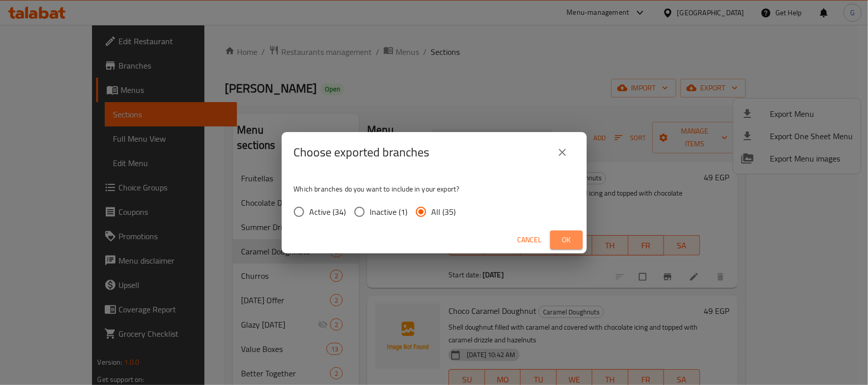 The width and height of the screenshot is (868, 385). What do you see at coordinates (530, 240) in the screenshot?
I see `span: Cancel` at bounding box center [530, 240].